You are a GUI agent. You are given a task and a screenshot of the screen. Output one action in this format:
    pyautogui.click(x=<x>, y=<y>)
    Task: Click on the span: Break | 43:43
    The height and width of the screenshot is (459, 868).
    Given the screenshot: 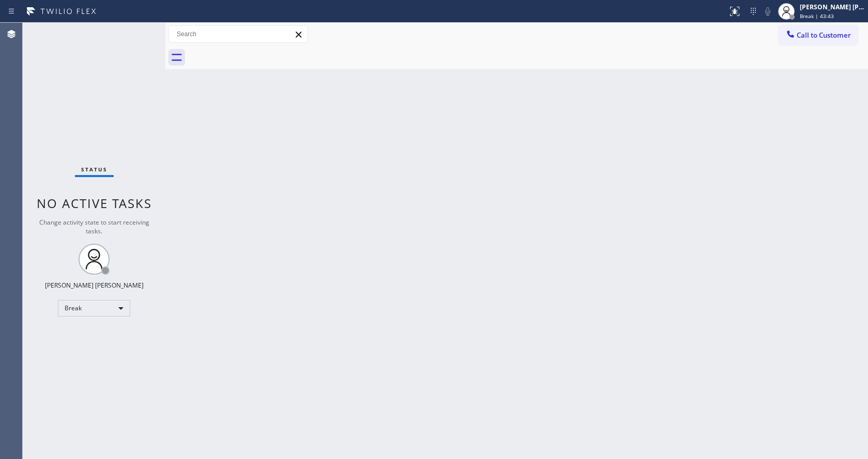 What is the action you would take?
    pyautogui.click(x=817, y=16)
    